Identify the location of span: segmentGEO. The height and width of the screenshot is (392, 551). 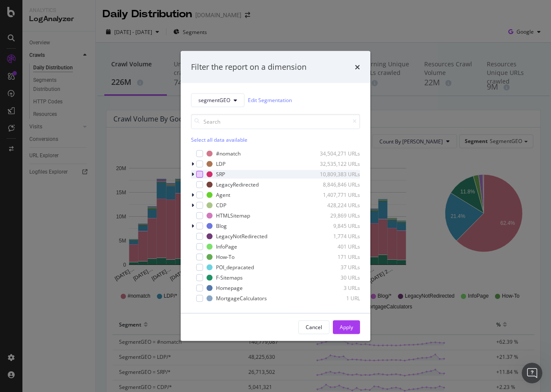
(214, 100).